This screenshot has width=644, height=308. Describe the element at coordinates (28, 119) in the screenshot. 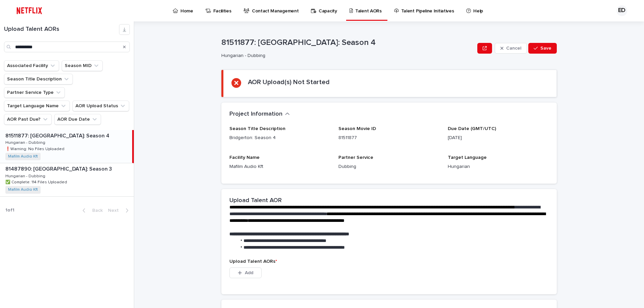

I see `button: AOR Past Due?` at that location.